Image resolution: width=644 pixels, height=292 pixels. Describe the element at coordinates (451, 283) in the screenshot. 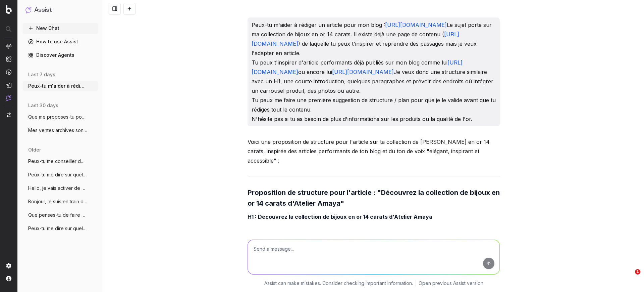

I see `a: Open previous Assist version` at that location.